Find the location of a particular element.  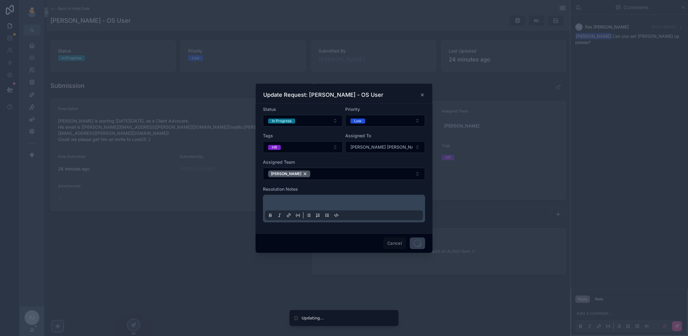

div: In Progress is located at coordinates (282, 121).